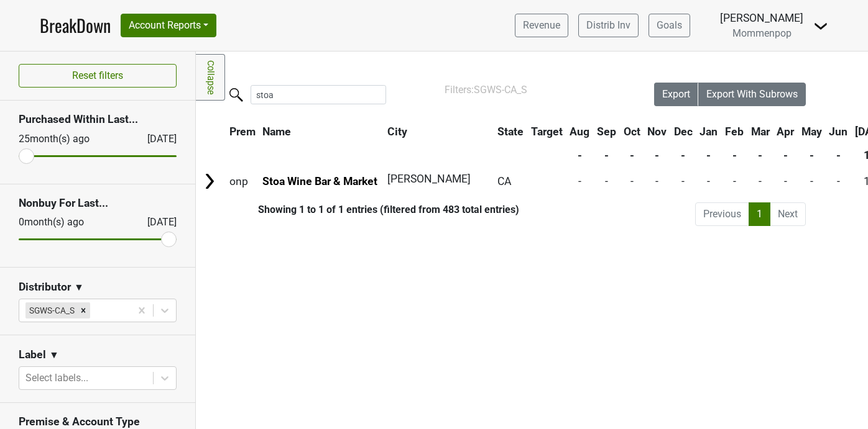  I want to click on th: &nbsp;: activate to sort column ascending, so click(210, 131).